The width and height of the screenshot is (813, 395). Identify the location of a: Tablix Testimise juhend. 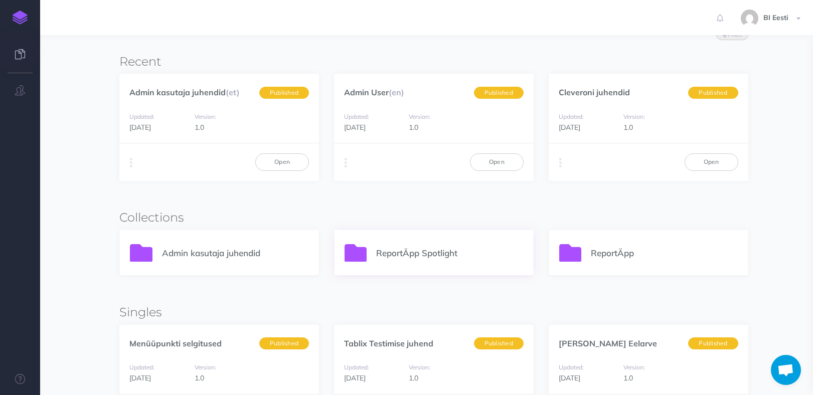
(389, 343).